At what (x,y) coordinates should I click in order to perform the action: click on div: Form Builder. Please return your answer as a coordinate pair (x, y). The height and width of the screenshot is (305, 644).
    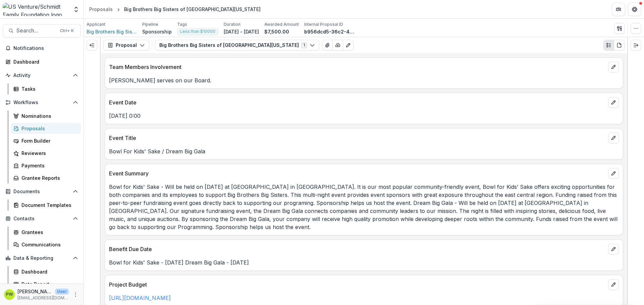
    Looking at the image, I should click on (48, 141).